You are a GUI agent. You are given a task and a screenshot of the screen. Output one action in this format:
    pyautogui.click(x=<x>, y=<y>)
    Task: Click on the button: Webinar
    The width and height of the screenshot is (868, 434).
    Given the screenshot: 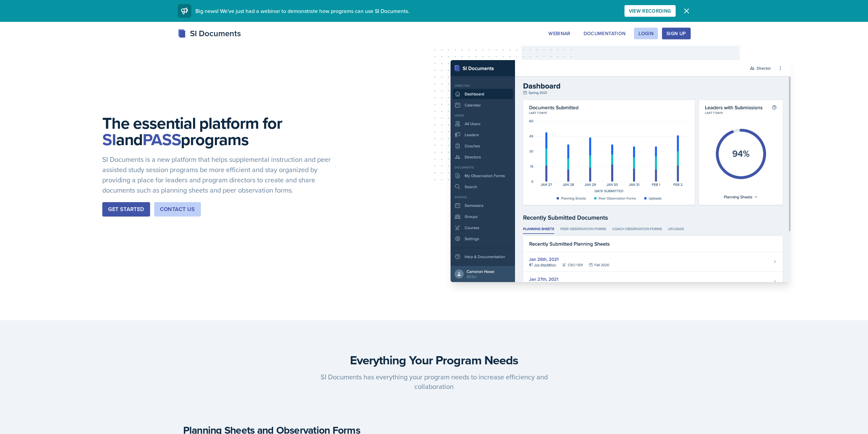 What is the action you would take?
    pyautogui.click(x=560, y=33)
    